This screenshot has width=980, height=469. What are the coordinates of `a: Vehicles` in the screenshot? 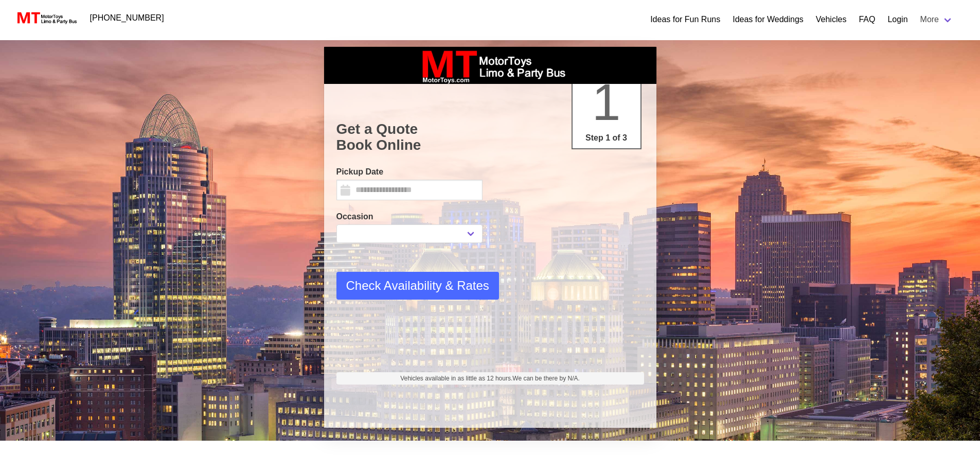 It's located at (831, 20).